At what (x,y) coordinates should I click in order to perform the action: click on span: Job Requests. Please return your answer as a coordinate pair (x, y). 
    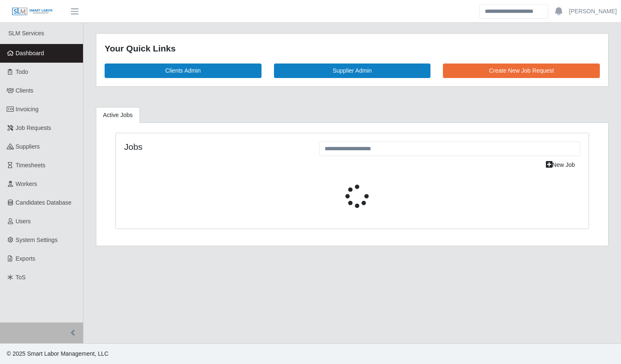
    Looking at the image, I should click on (33, 128).